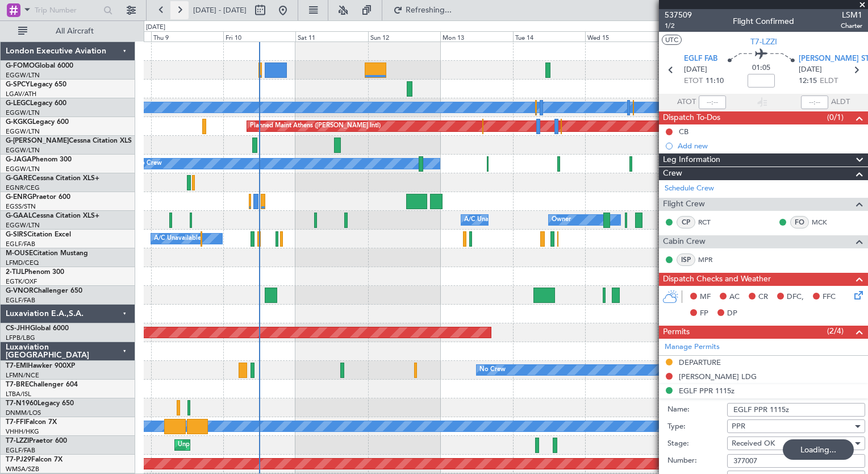  What do you see at coordinates (735, 298) in the screenshot?
I see `span: AC` at bounding box center [735, 298].